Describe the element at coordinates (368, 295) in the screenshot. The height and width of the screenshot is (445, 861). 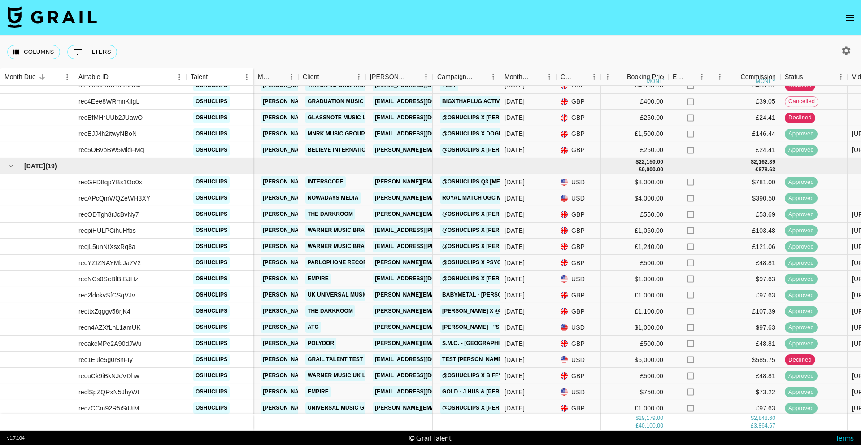
I see `a: UK UNIVERSAL MUSIC OPERATIONS LIMITED` at that location.